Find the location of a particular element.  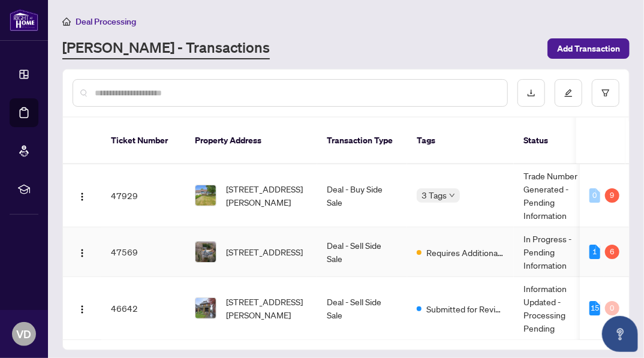

span: download is located at coordinates (531, 93).